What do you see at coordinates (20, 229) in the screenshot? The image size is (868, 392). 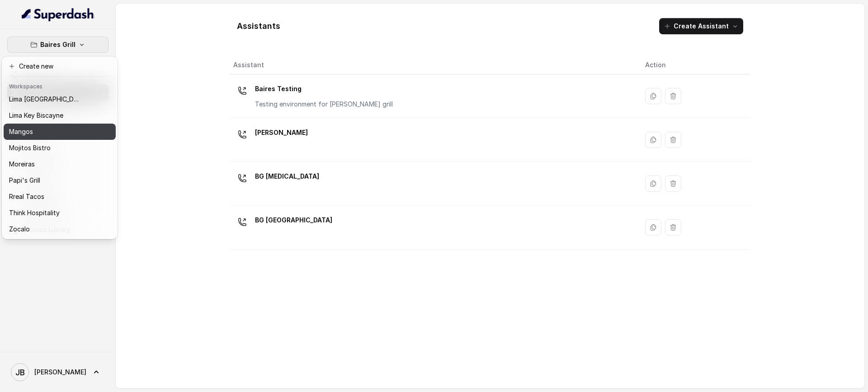 I see `p: Zocalo` at bounding box center [20, 229].